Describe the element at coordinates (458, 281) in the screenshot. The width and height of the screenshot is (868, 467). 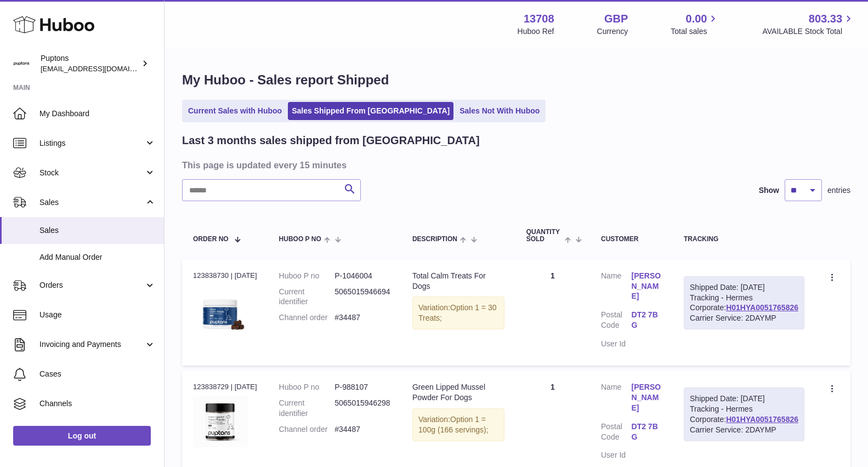
I see `div: Total Calm Treats For Dogs` at that location.